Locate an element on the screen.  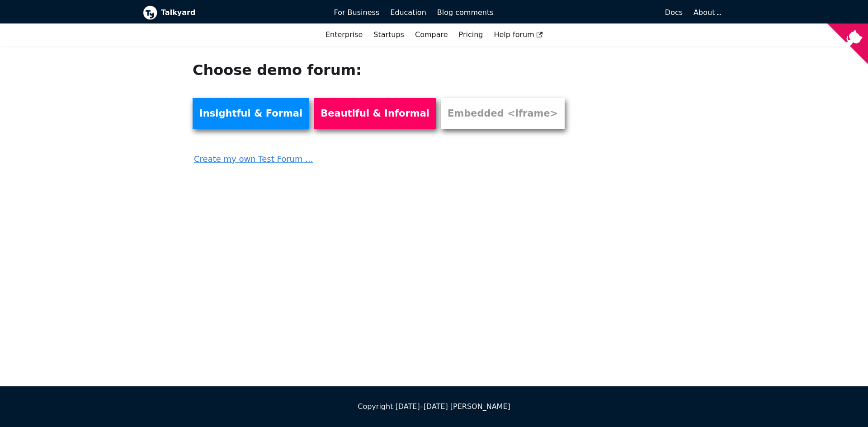
a: Pricing is located at coordinates (471, 35).